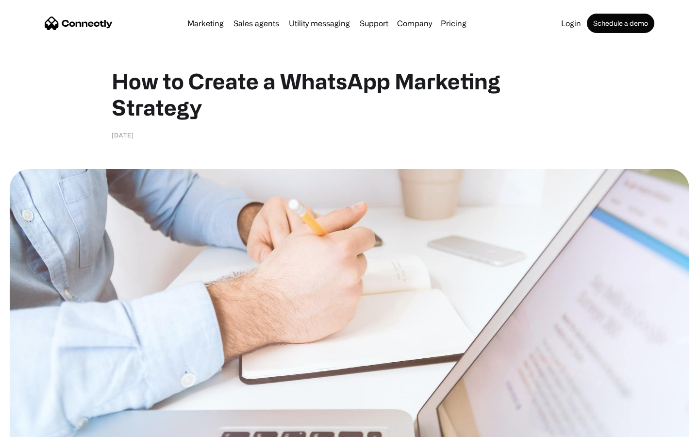  Describe the element at coordinates (205, 23) in the screenshot. I see `a: Marketing` at that location.